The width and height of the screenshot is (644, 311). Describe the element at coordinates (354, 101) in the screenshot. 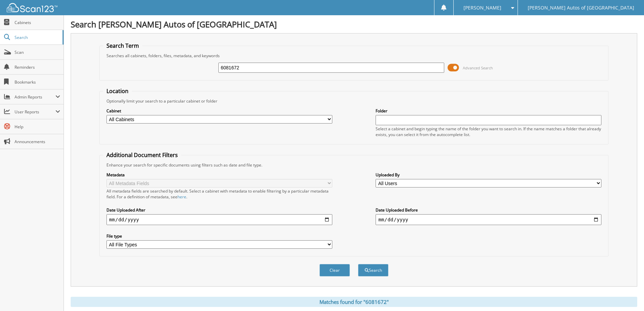

I see `div: Optionally limit your search to a particular cabinet or folder` at that location.